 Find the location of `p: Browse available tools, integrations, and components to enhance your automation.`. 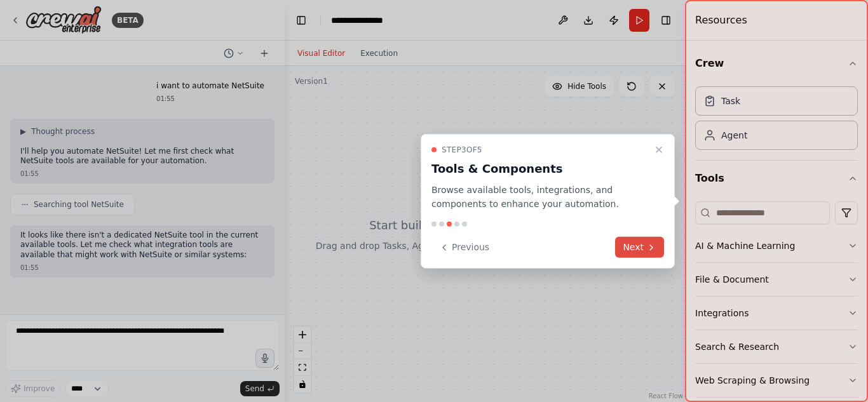

p: Browse available tools, integrations, and components to enhance your automation. is located at coordinates (541, 197).